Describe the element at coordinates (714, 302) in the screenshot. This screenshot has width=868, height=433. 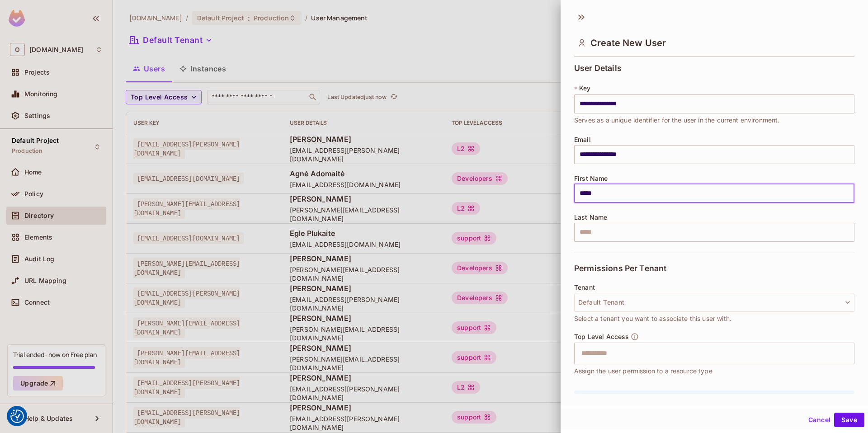
I see `button: Default Tenant` at that location.